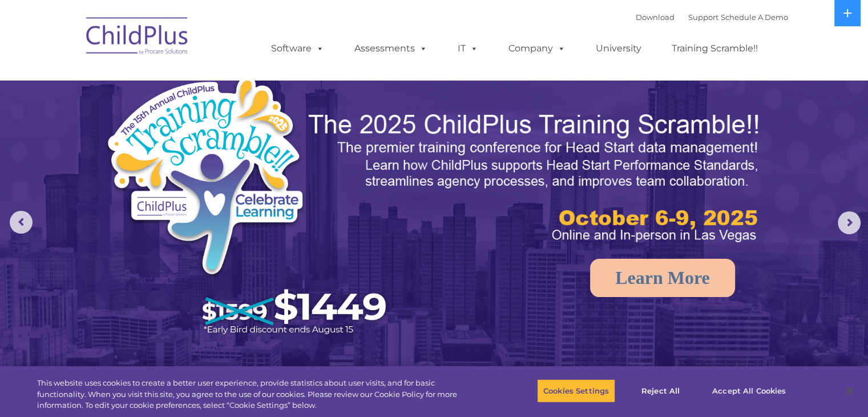  I want to click on a: Training Scramble!!, so click(714, 48).